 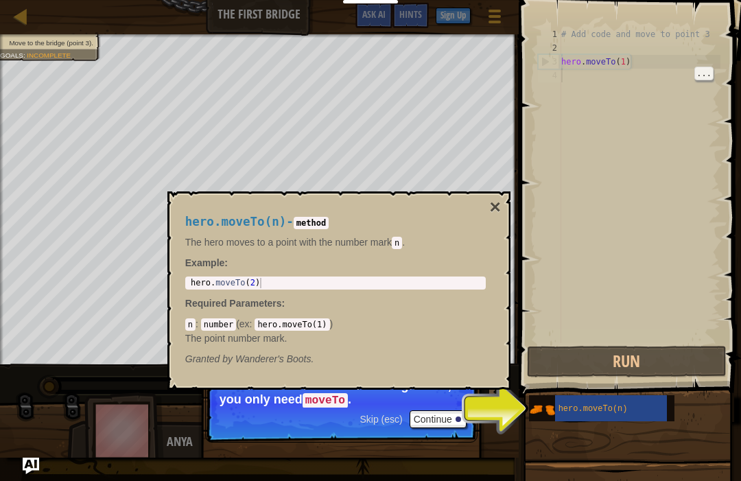 I want to click on code: number, so click(x=218, y=324).